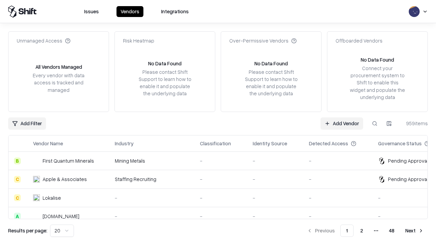  Describe the element at coordinates (270, 143) in the screenshot. I see `div: Identity Source` at that location.